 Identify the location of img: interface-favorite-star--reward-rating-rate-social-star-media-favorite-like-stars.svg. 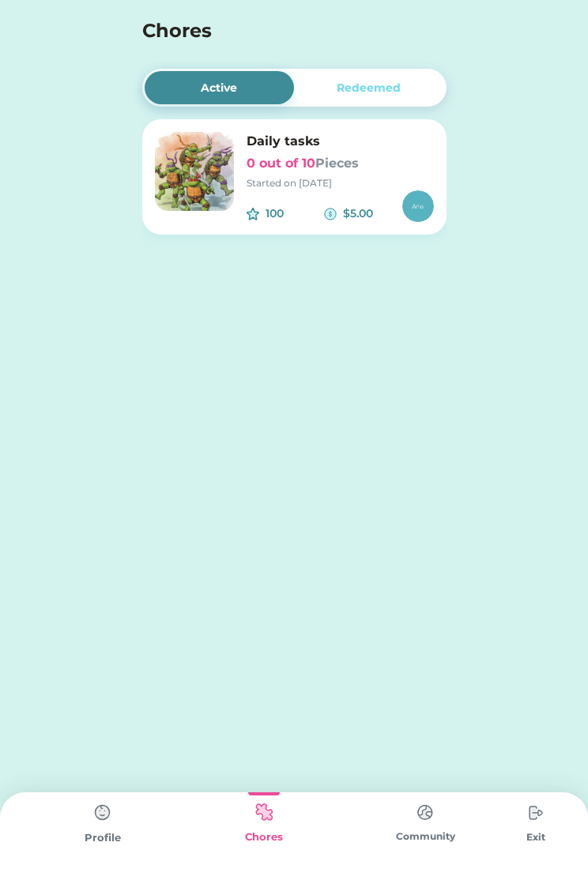
(253, 214).